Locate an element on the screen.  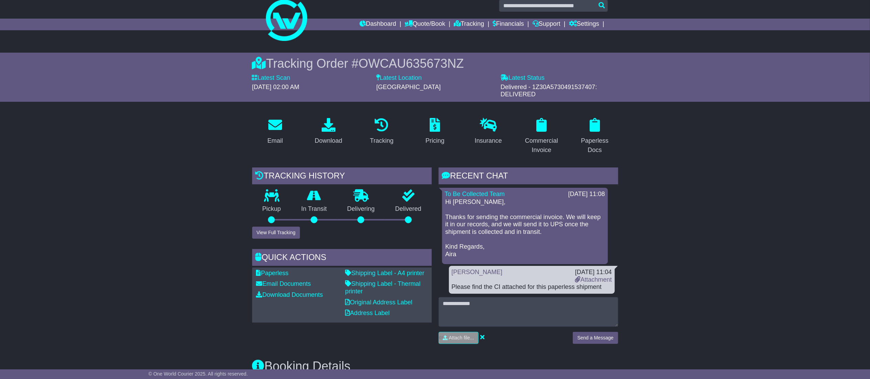
div: Download is located at coordinates (329, 141).